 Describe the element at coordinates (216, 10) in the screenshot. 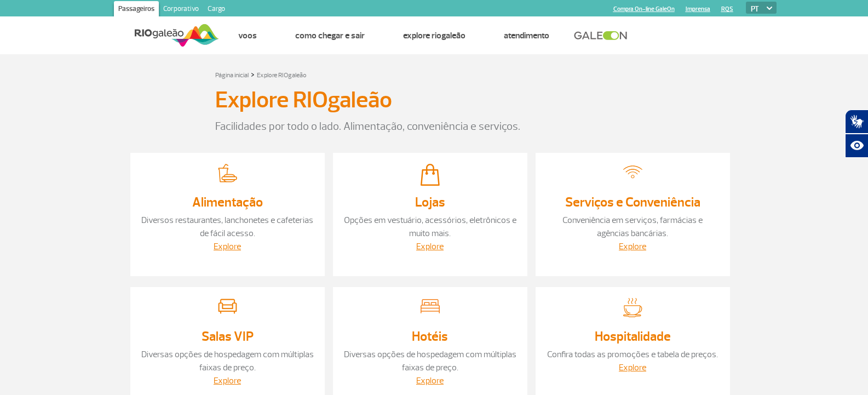

I see `a: Cargo` at that location.